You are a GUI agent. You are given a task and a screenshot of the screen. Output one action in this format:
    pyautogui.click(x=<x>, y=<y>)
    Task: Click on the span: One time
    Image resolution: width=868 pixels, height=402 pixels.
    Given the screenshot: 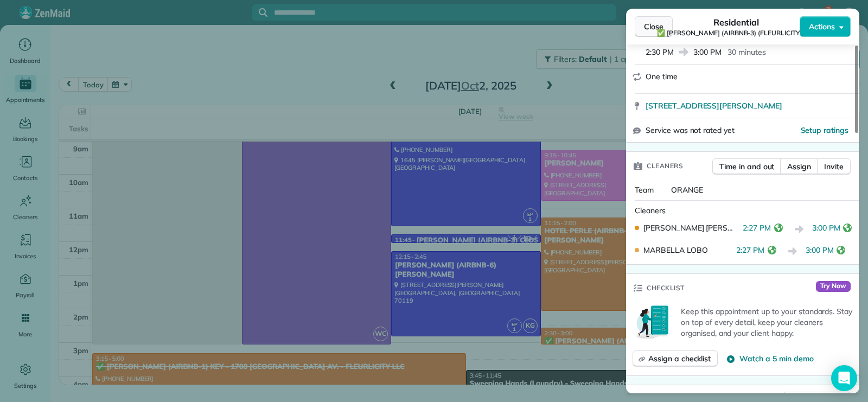 What is the action you would take?
    pyautogui.click(x=661, y=77)
    